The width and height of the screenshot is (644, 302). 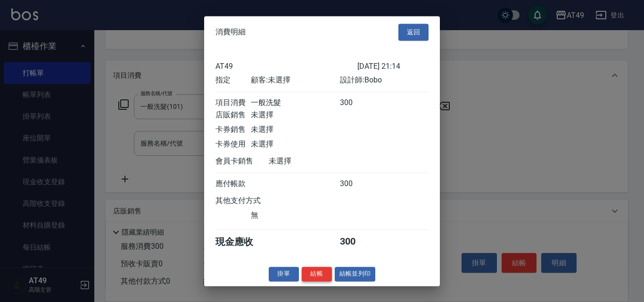 What do you see at coordinates (414, 32) in the screenshot?
I see `button: 返回` at bounding box center [414, 32].